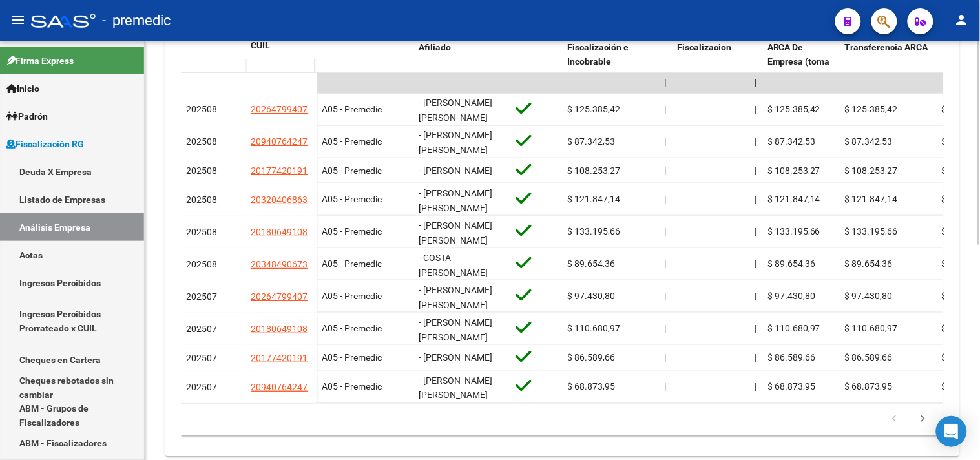 The width and height of the screenshot is (980, 460). What do you see at coordinates (281, 45) in the screenshot?
I see `datatable-header-cell: CUIL` at bounding box center [281, 45].